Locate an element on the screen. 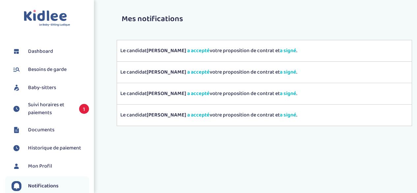 This screenshot has width=417, height=193. img: babysitters.svg is located at coordinates (16, 88).